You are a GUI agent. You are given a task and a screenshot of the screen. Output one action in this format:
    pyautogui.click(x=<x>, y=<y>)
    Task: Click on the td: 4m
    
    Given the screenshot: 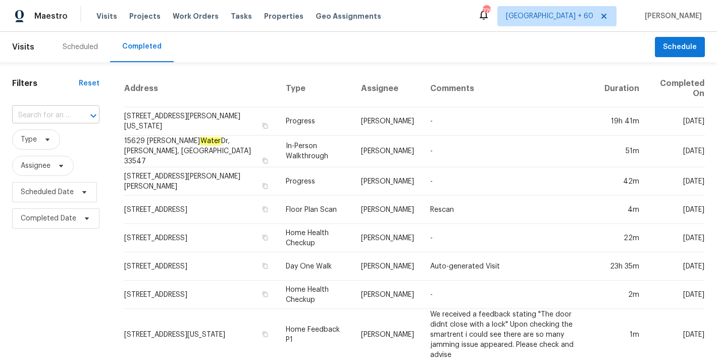 What is the action you would take?
    pyautogui.click(x=622, y=210)
    